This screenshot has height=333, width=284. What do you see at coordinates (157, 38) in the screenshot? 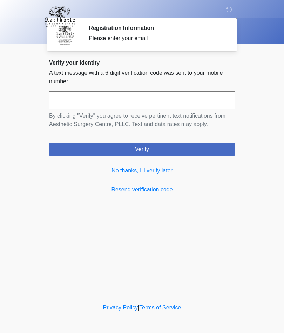
I see `div: Please enter your email` at bounding box center [157, 38].